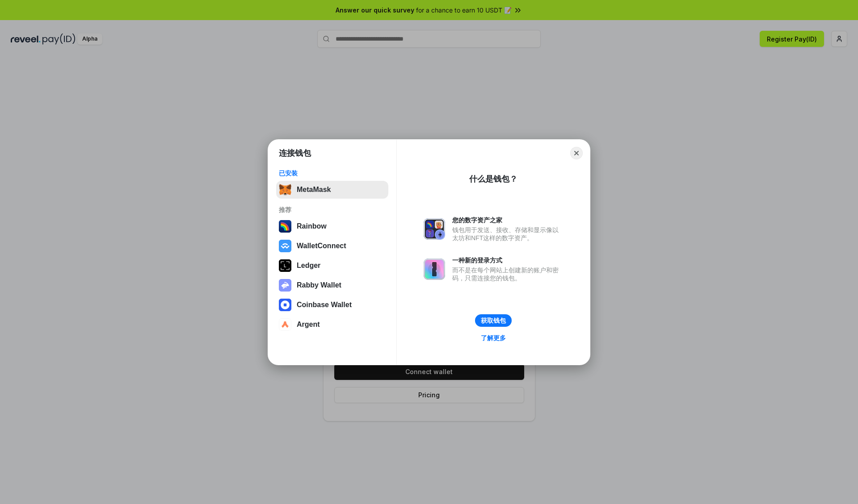  What do you see at coordinates (507, 220) in the screenshot?
I see `div: 您的数字资产之家` at bounding box center [507, 220].